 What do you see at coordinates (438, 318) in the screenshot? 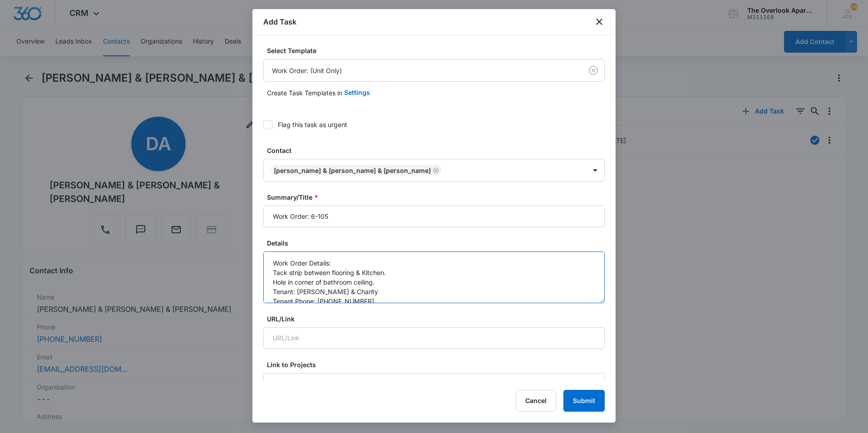
I see `label: URL/Link` at bounding box center [438, 318].